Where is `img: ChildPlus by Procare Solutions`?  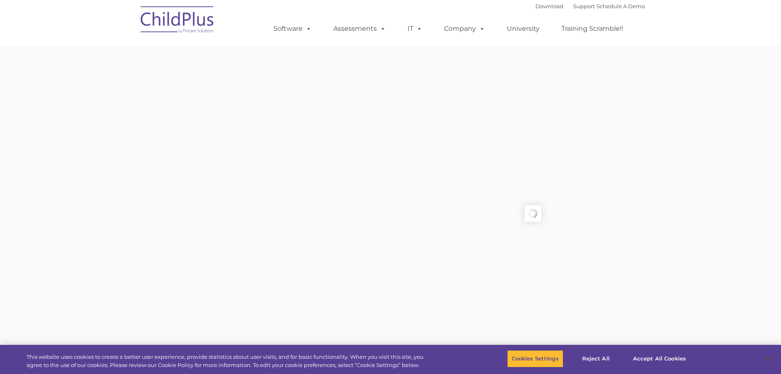 img: ChildPlus by Procare Solutions is located at coordinates (178, 21).